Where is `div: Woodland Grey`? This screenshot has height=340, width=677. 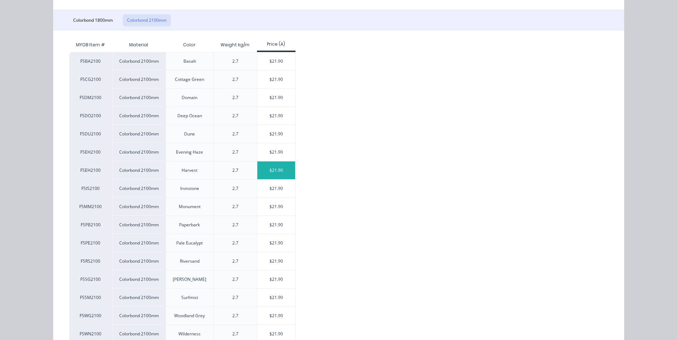
div: Woodland Grey is located at coordinates (189, 316).